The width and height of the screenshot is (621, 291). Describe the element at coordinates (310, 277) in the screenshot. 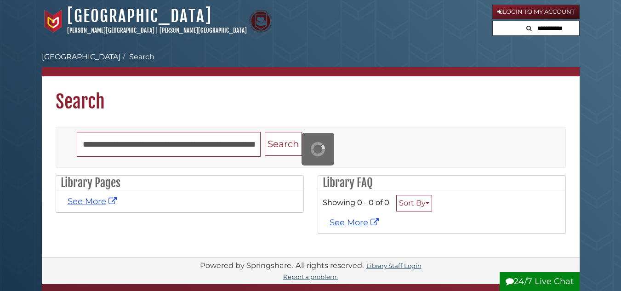

I see `a: Report a problem.` at that location.